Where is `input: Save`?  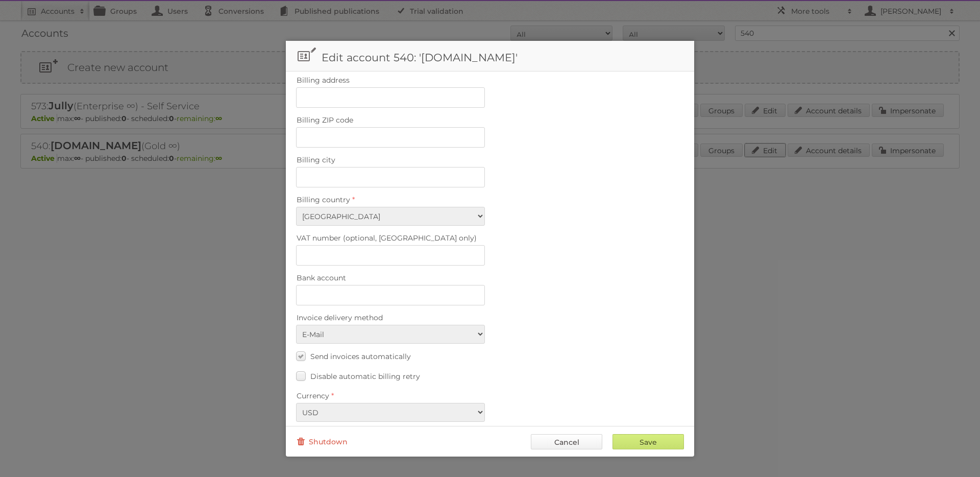 input: Save is located at coordinates (649, 442).